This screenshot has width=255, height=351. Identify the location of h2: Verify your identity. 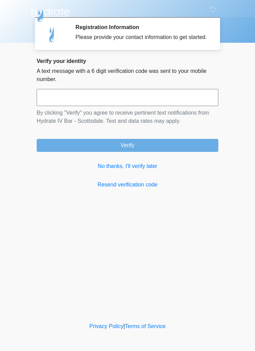
(127, 61).